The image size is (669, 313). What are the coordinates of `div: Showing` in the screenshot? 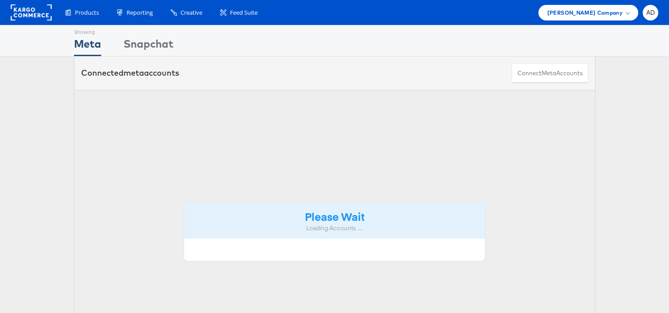 It's located at (87, 31).